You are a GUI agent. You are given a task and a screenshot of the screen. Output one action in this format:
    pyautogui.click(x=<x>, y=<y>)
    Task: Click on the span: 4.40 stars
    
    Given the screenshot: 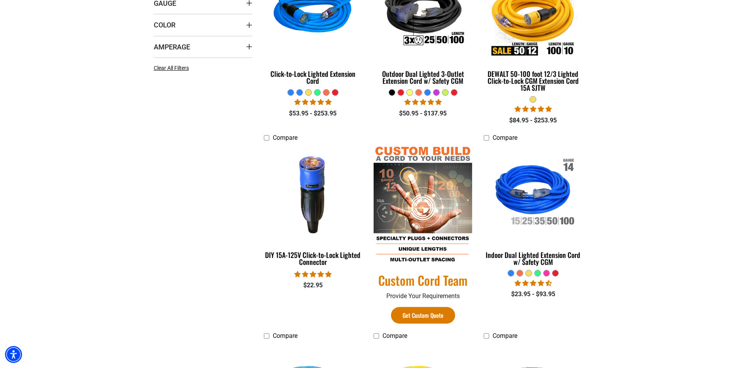 What is the action you would take?
    pyautogui.click(x=533, y=283)
    